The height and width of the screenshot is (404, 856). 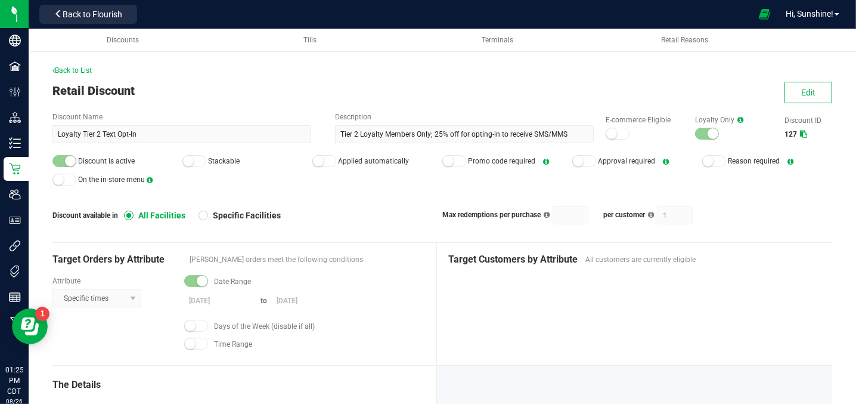 What do you see at coordinates (106, 161) in the screenshot?
I see `span: Discount is active` at bounding box center [106, 161].